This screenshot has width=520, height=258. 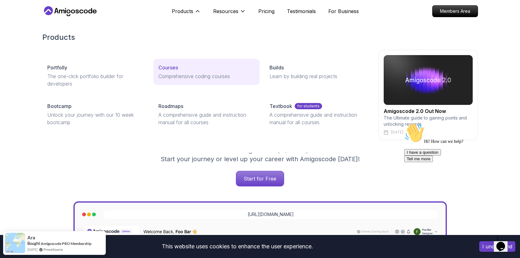 What do you see at coordinates (206, 114) in the screenshot?
I see `a: RoadmapsA comprehensive guide and instruction manual for all courses` at bounding box center [206, 114].